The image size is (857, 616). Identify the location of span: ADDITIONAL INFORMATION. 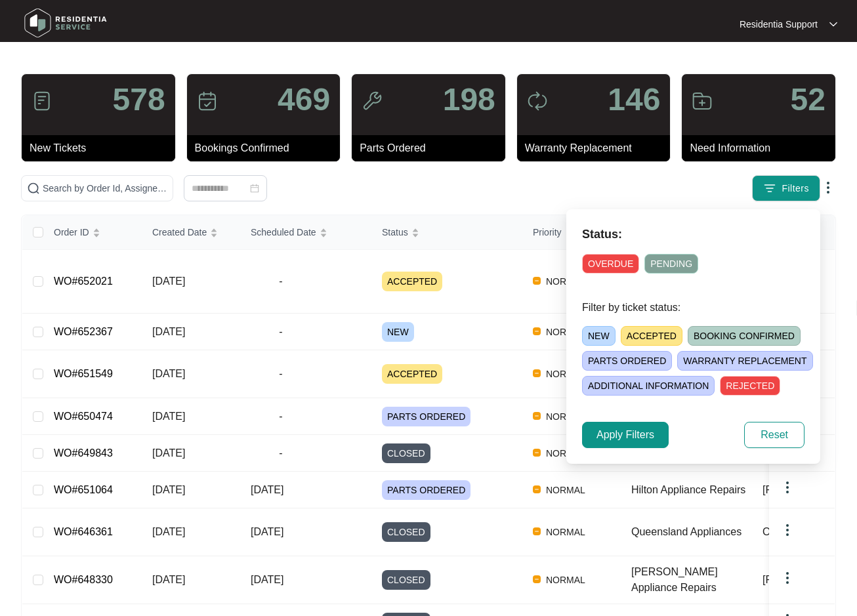
(648, 386).